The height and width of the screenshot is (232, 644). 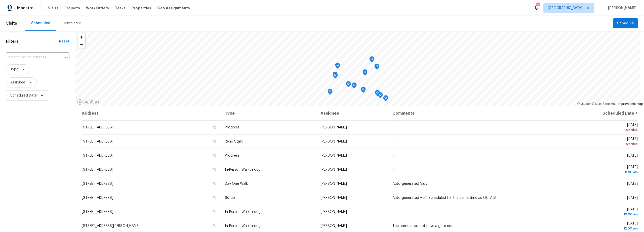 What do you see at coordinates (120, 8) in the screenshot?
I see `span: Tasks` at bounding box center [120, 8].